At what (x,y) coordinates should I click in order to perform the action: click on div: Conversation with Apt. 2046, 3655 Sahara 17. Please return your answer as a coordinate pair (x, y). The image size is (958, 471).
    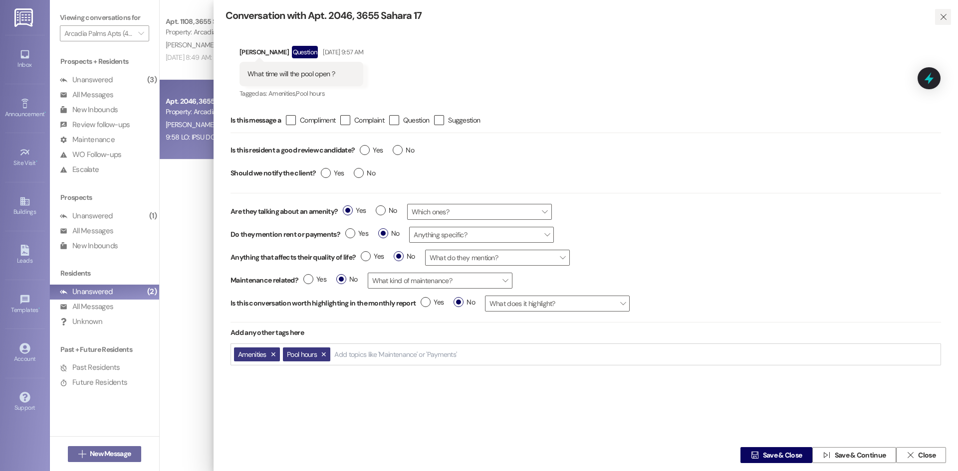
    Looking at the image, I should click on (574, 15).